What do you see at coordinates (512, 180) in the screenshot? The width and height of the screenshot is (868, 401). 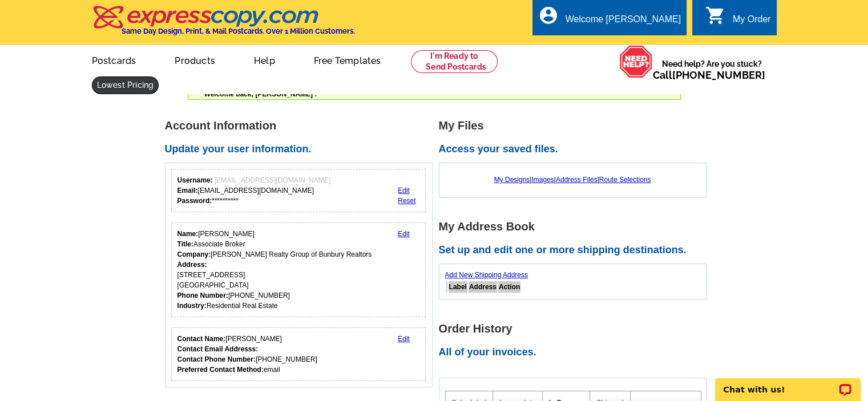 I see `a: My Designs` at bounding box center [512, 180].